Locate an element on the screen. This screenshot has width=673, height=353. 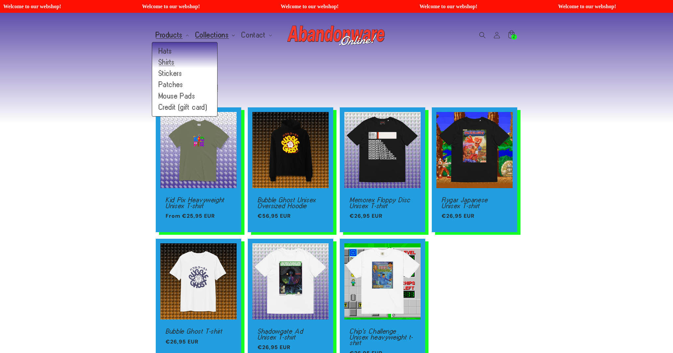
span: Products is located at coordinates (169, 35).